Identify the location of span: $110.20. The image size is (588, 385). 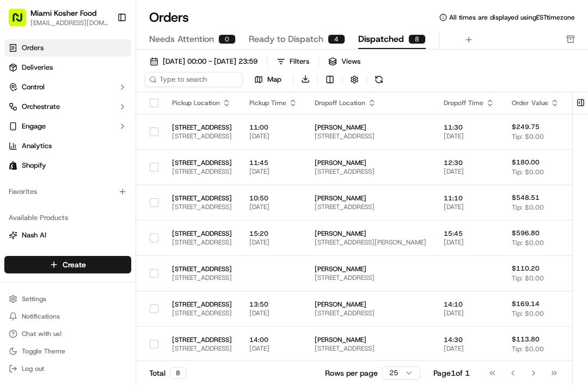
(525, 268).